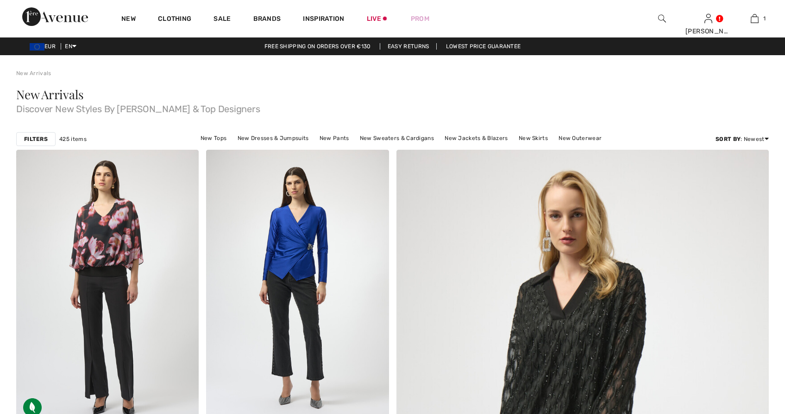  Describe the element at coordinates (764, 19) in the screenshot. I see `span: 1` at that location.